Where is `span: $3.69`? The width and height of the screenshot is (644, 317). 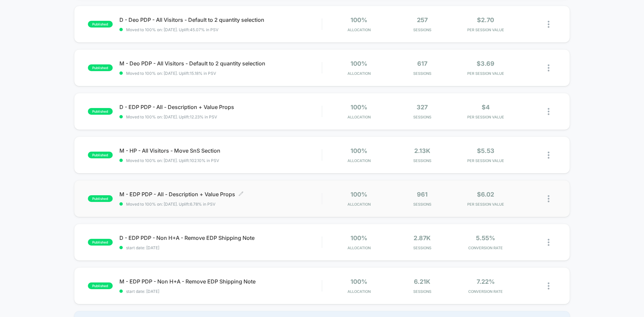
span: $3.69 is located at coordinates (485, 63).